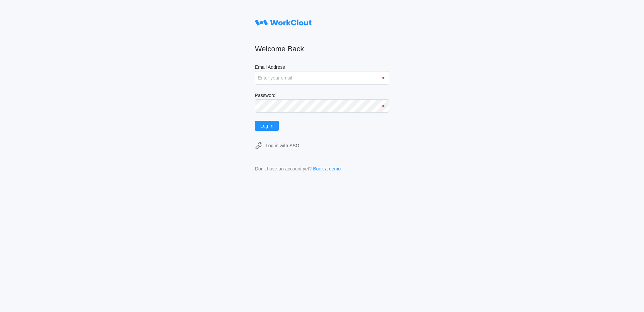 The image size is (644, 312). I want to click on input: Enter your email, so click(322, 78).